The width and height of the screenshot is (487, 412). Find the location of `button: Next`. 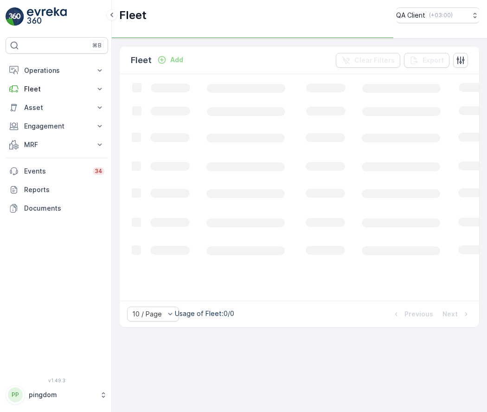

button: Next is located at coordinates (456, 314).